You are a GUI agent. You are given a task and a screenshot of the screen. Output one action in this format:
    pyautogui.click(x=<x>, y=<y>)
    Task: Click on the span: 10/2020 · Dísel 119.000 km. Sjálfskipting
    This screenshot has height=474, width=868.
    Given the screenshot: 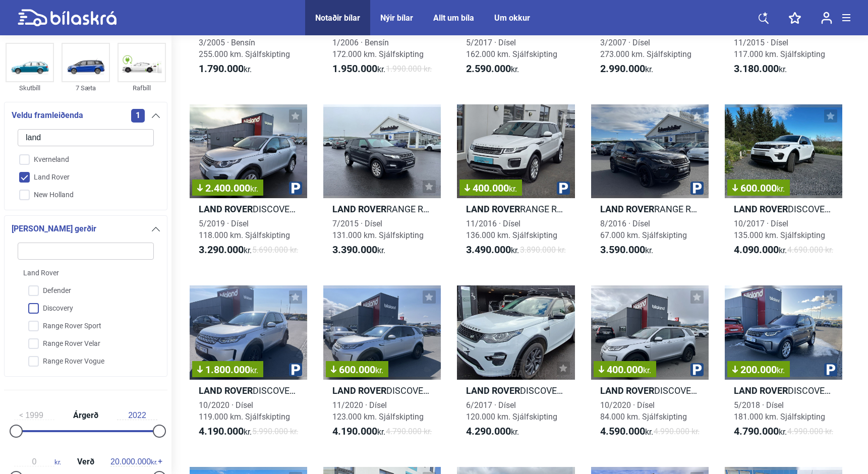 What is the action you would take?
    pyautogui.click(x=244, y=411)
    